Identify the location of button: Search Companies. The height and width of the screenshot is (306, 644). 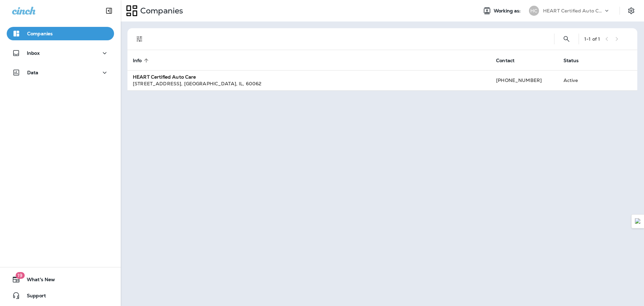
(567, 39).